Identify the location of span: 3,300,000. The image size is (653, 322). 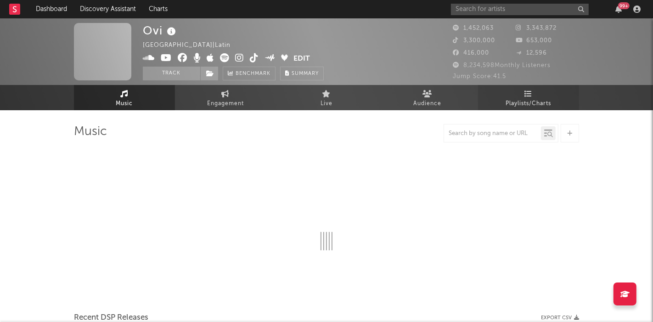
(474, 40).